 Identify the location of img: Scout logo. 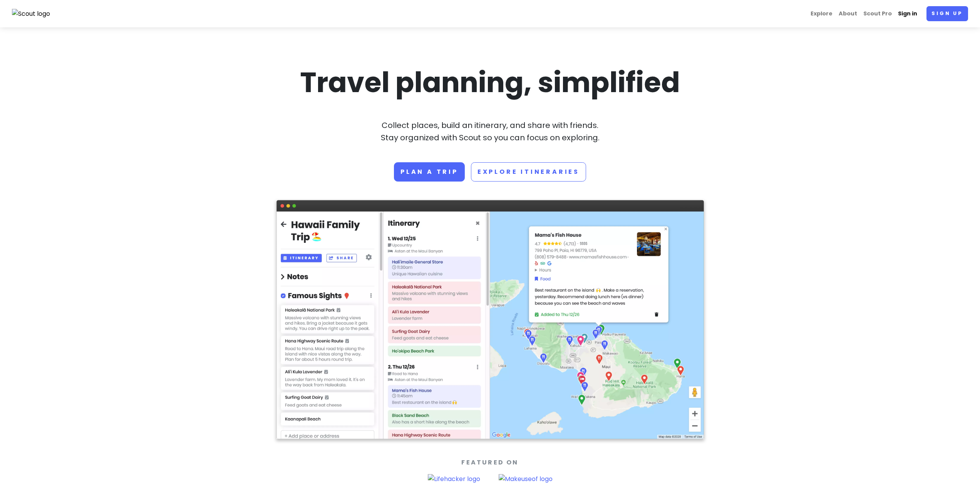
(31, 14).